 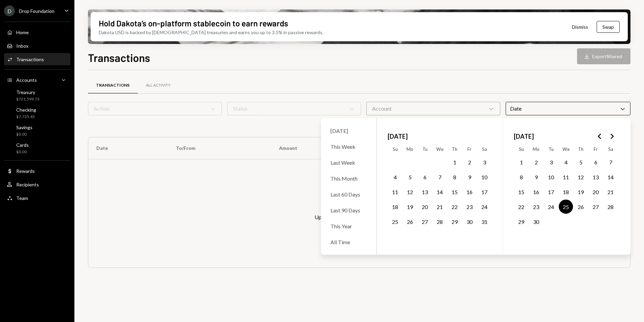 I want to click on div: Accounts, so click(x=26, y=80).